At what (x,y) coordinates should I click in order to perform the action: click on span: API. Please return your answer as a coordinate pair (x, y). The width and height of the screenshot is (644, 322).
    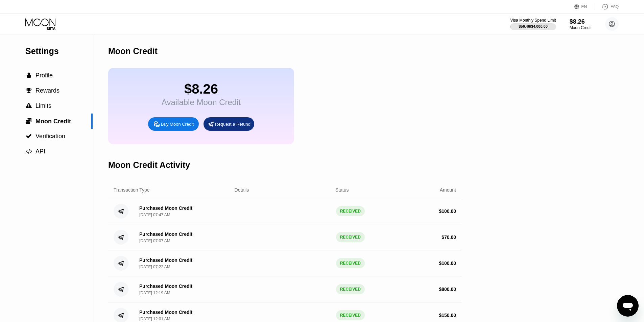
    Looking at the image, I should click on (40, 152).